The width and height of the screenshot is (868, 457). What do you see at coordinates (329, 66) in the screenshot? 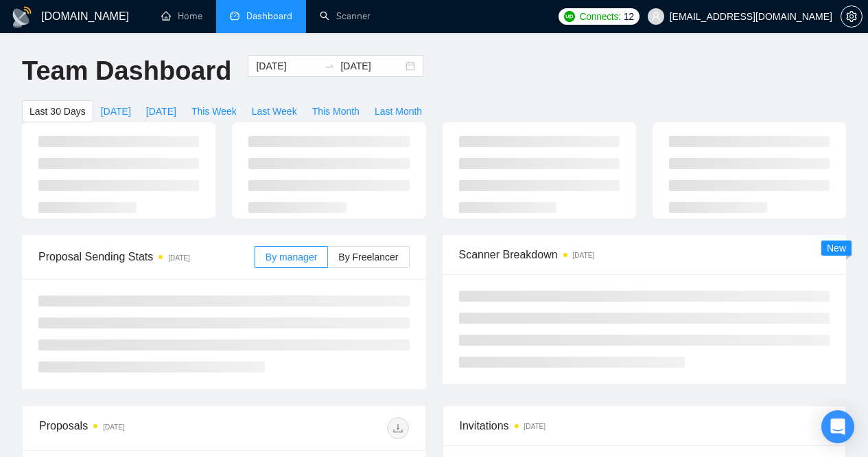
I see `span: to` at bounding box center [329, 66].